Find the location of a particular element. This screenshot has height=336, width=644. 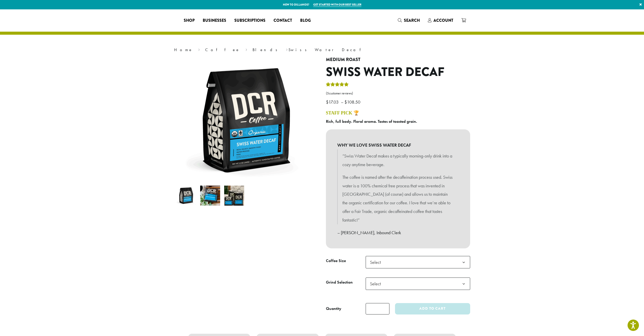

img: Swiss Water Decaf - Image 3 is located at coordinates (234, 196).